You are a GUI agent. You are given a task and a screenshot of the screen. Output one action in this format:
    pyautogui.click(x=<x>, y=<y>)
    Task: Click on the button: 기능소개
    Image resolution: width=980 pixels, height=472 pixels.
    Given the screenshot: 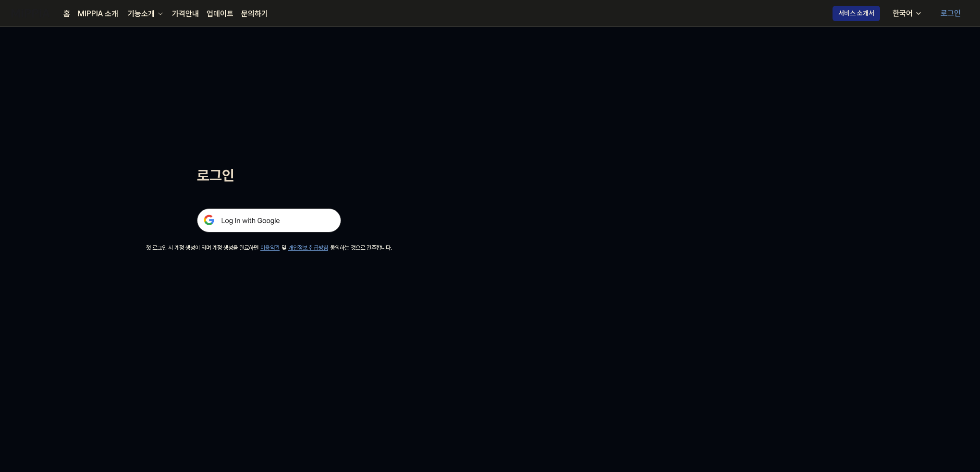 What is the action you would take?
    pyautogui.click(x=145, y=14)
    